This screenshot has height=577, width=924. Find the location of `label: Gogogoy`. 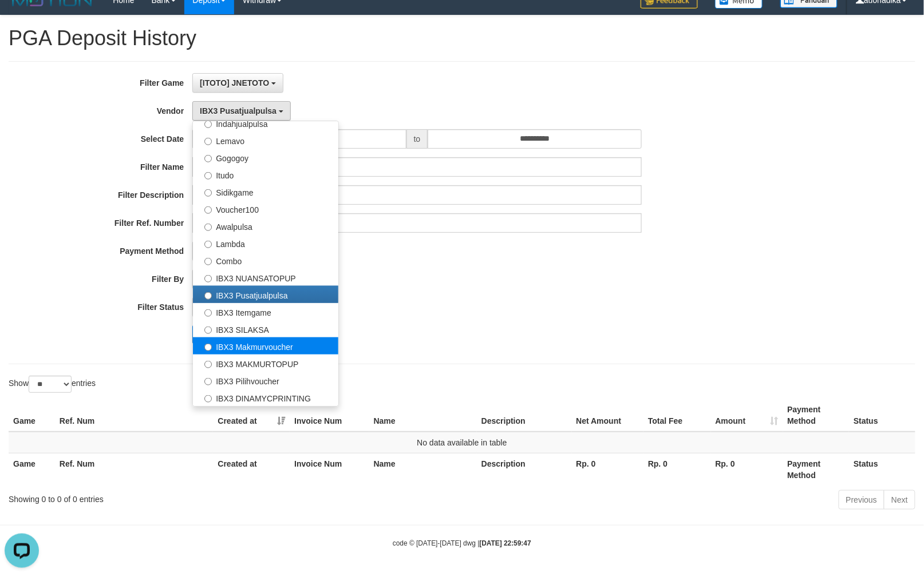

label: Gogogoy is located at coordinates (266, 158).